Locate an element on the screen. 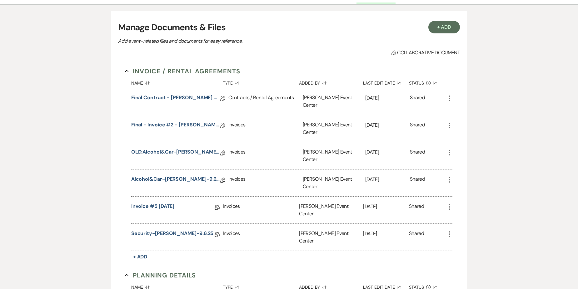  button: Status is located at coordinates (427, 82).